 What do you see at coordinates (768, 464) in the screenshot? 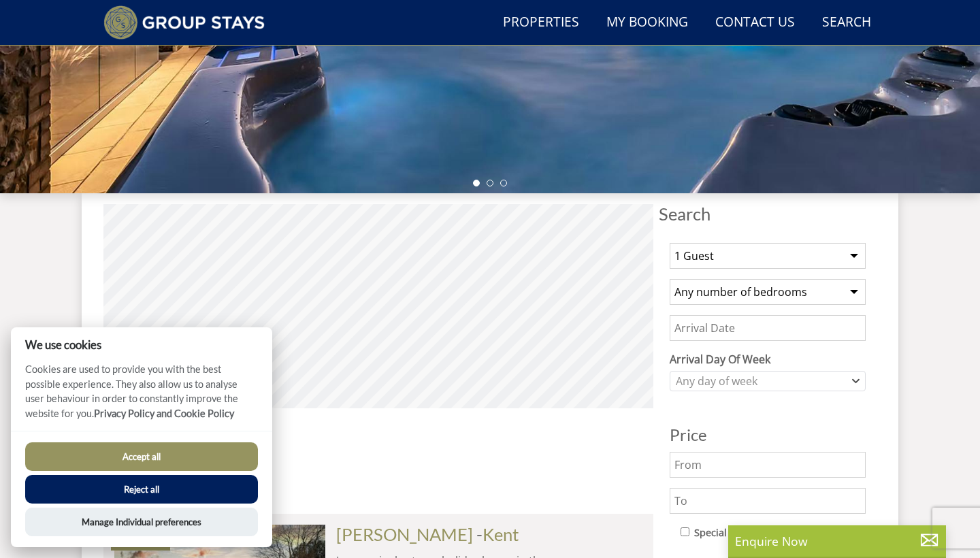
I see `input: From` at bounding box center [768, 464].